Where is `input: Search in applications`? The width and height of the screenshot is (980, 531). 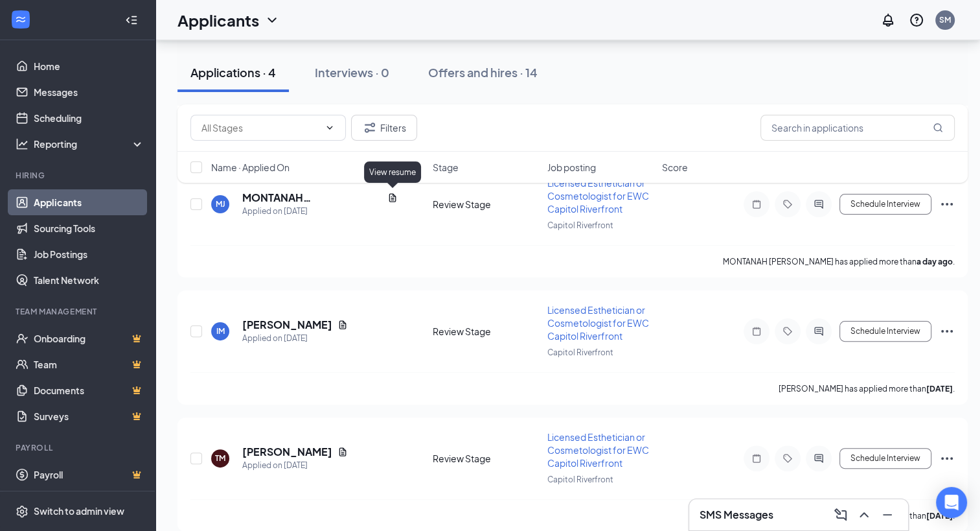
input: Search in applications is located at coordinates (858, 127).